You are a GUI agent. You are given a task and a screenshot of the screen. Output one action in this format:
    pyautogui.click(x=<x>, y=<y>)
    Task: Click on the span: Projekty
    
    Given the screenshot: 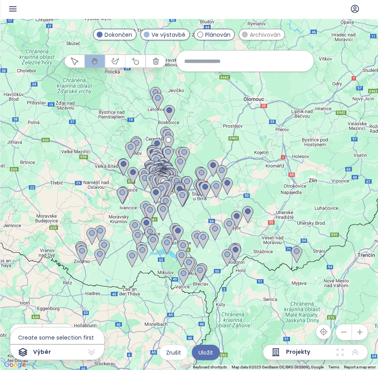 What is the action you would take?
    pyautogui.click(x=298, y=352)
    